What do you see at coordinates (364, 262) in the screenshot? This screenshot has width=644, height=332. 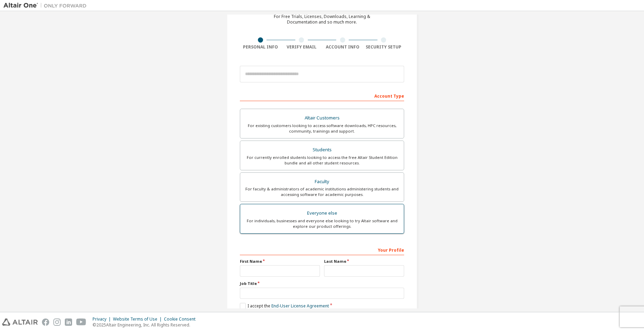 I see `label: Last Name` at bounding box center [364, 262].